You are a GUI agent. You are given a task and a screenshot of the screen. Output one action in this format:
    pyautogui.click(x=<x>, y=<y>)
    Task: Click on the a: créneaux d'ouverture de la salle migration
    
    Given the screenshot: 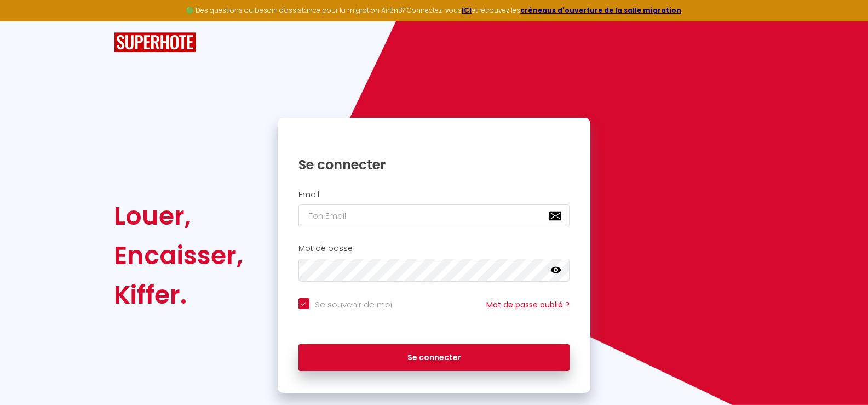 What is the action you would take?
    pyautogui.click(x=600, y=10)
    